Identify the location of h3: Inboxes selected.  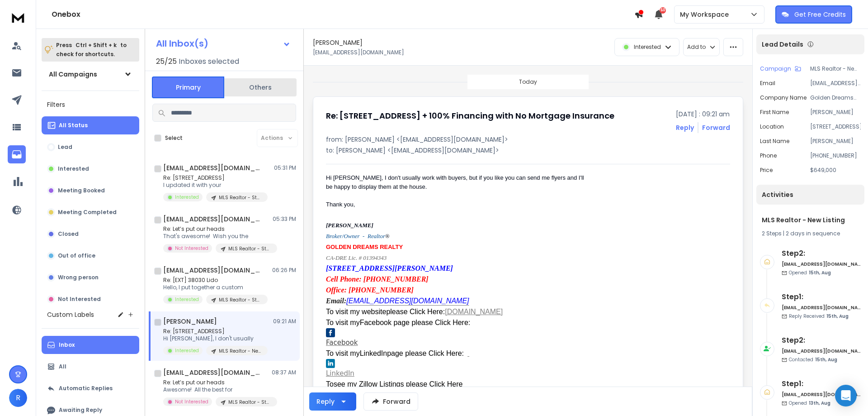
(209, 62).